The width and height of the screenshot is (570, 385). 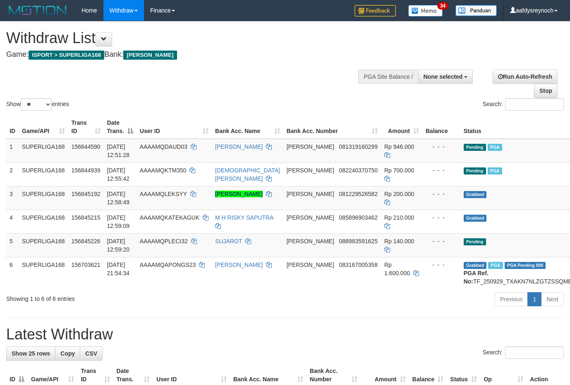 I want to click on td: 5, so click(x=12, y=245).